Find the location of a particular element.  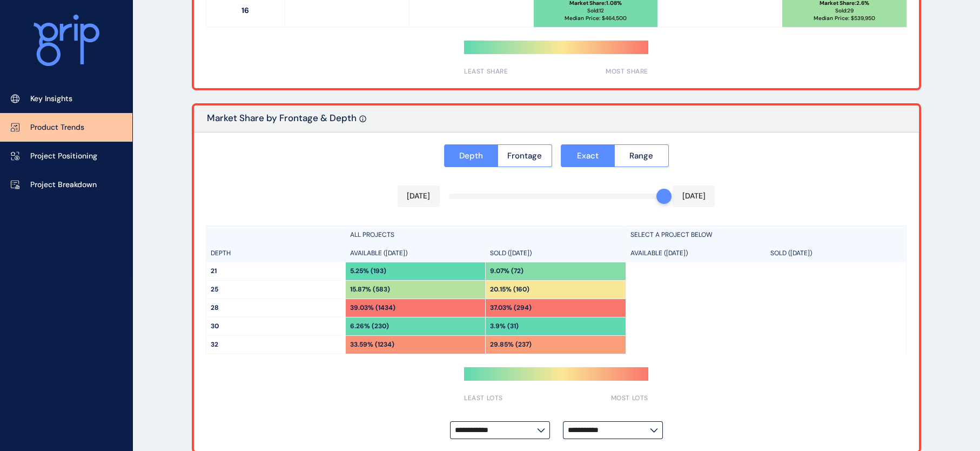

p: SELECT A PROJECT BELOW is located at coordinates (671, 235).